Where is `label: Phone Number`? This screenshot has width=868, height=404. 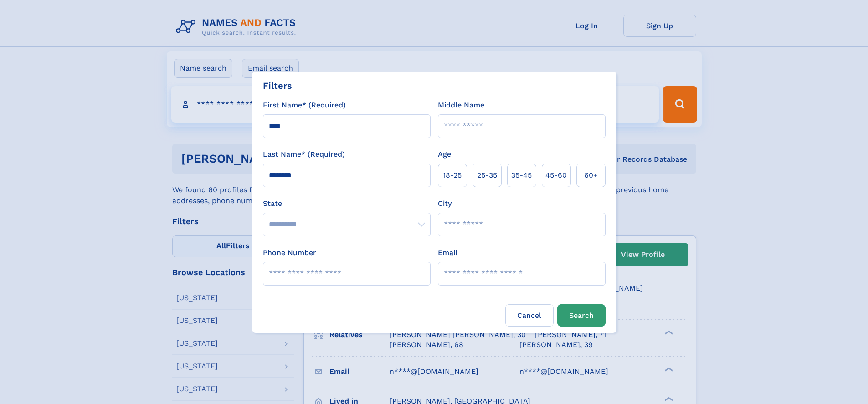 label: Phone Number is located at coordinates (290, 253).